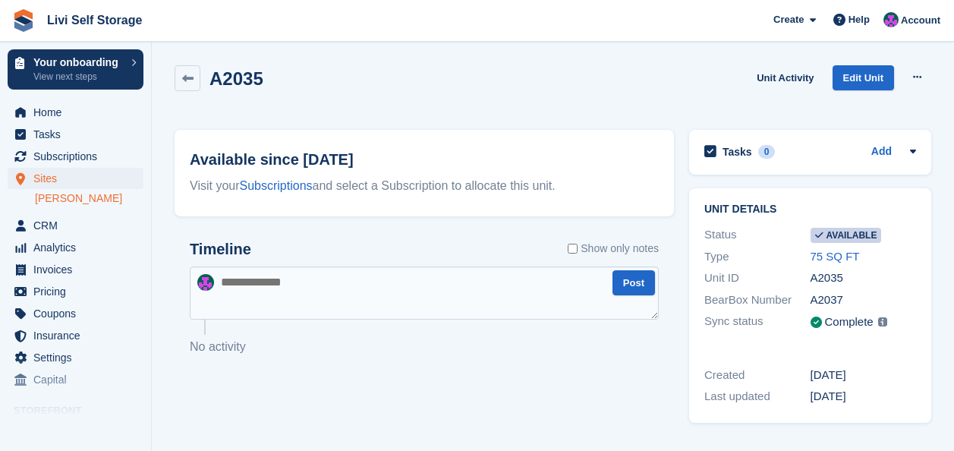 Image resolution: width=954 pixels, height=451 pixels. What do you see at coordinates (79, 112) in the screenshot?
I see `span: Home` at bounding box center [79, 112].